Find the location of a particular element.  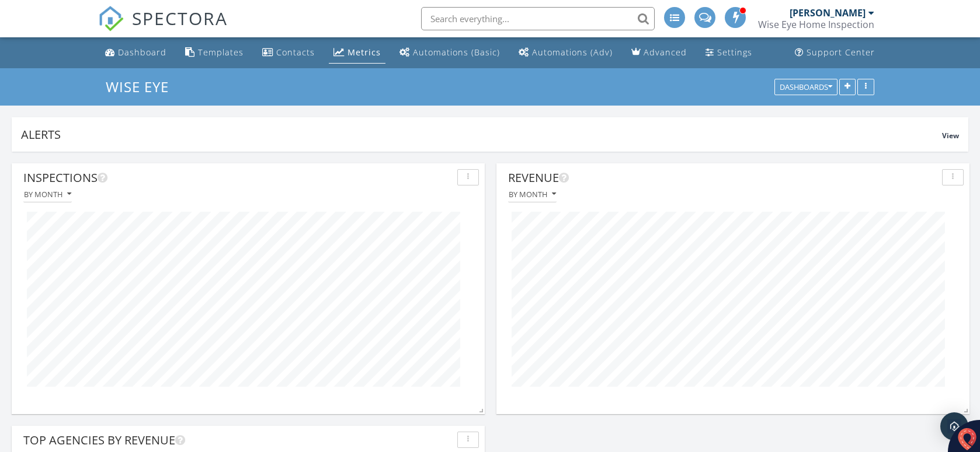

a: Support Center is located at coordinates (834, 53).